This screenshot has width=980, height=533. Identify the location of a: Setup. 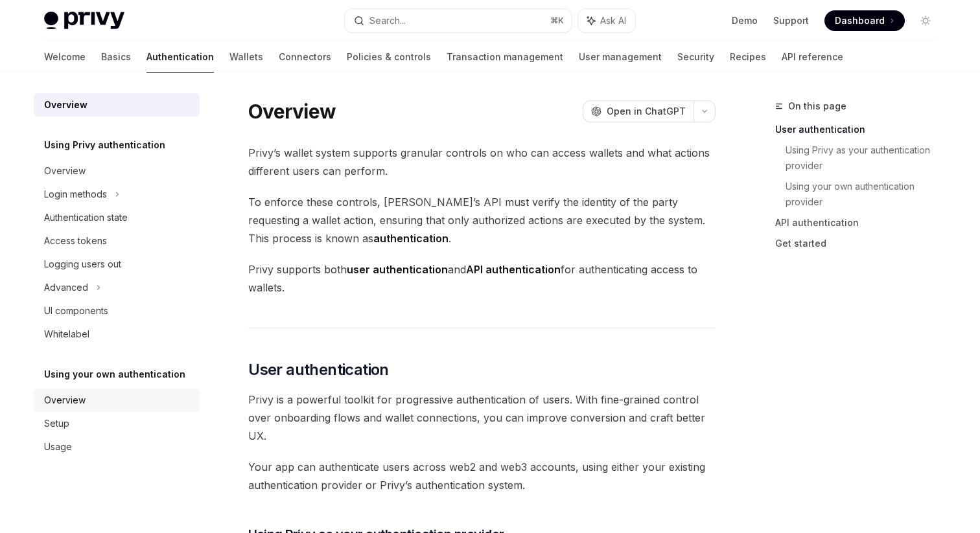
(117, 424).